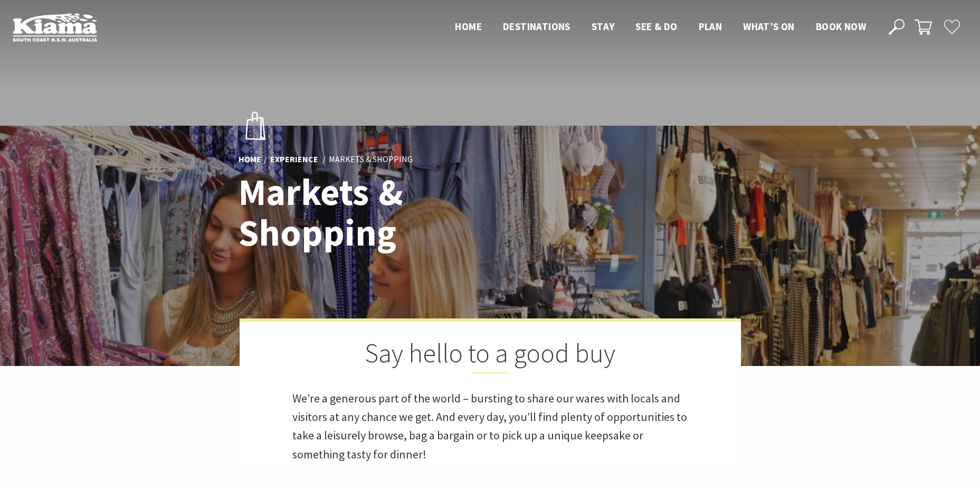 The height and width of the screenshot is (488, 980). Describe the element at coordinates (387, 212) in the screenshot. I see `h1: Markets & Shopping` at that location.